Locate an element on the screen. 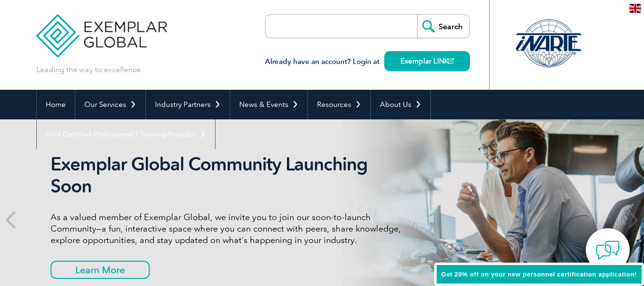 The image size is (644, 286). a: Exemplar LINK is located at coordinates (427, 61).